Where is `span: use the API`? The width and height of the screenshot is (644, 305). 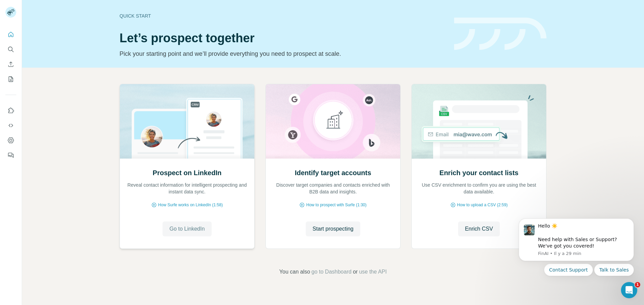
span: use the API is located at coordinates (373, 272).